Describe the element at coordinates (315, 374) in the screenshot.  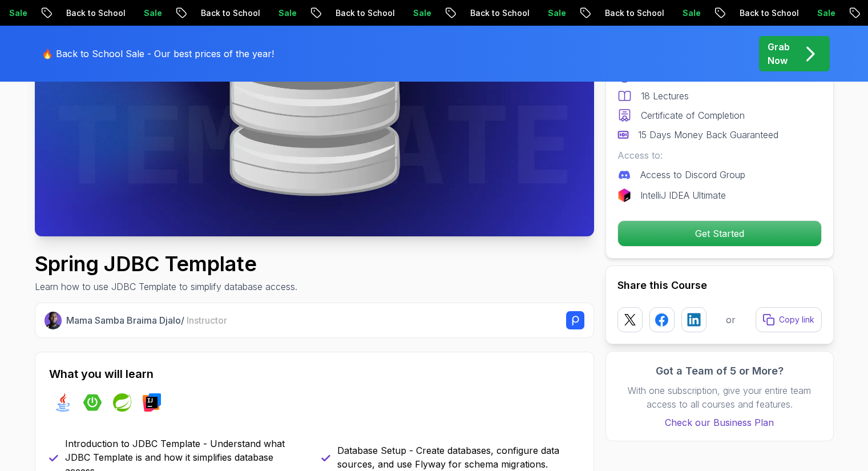
I see `h2: What you will learn` at that location.